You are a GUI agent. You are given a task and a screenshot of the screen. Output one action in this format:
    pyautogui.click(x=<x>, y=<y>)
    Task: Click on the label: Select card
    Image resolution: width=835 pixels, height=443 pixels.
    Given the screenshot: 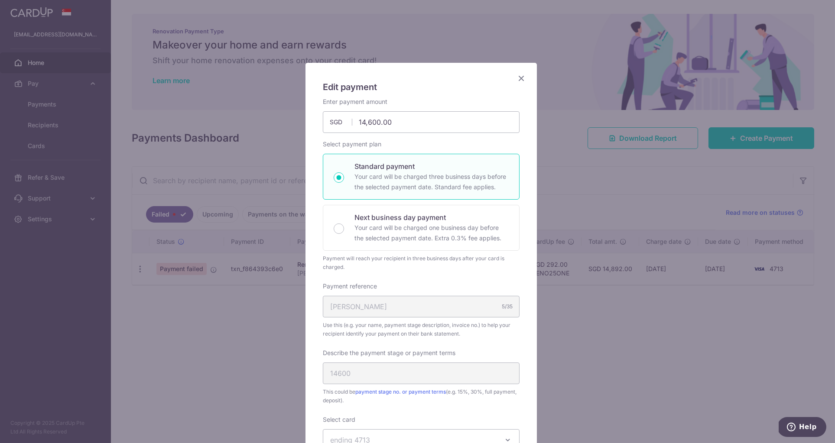 What is the action you would take?
    pyautogui.click(x=339, y=420)
    